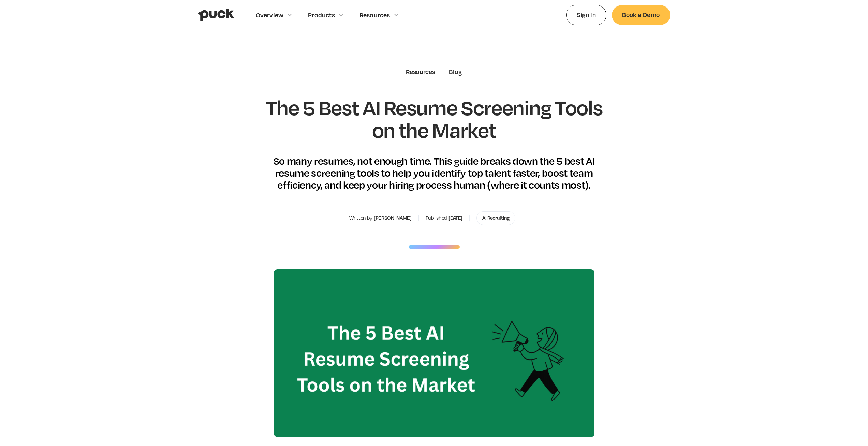 The image size is (868, 446). What do you see at coordinates (641, 15) in the screenshot?
I see `a: Book a Demo` at bounding box center [641, 15].